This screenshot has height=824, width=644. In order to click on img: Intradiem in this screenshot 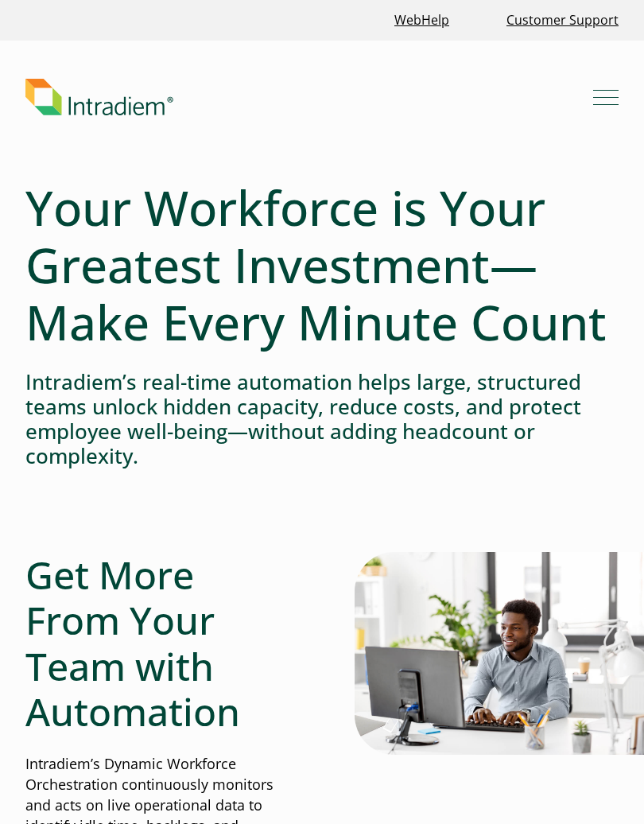, I will do `click(100, 97)`.